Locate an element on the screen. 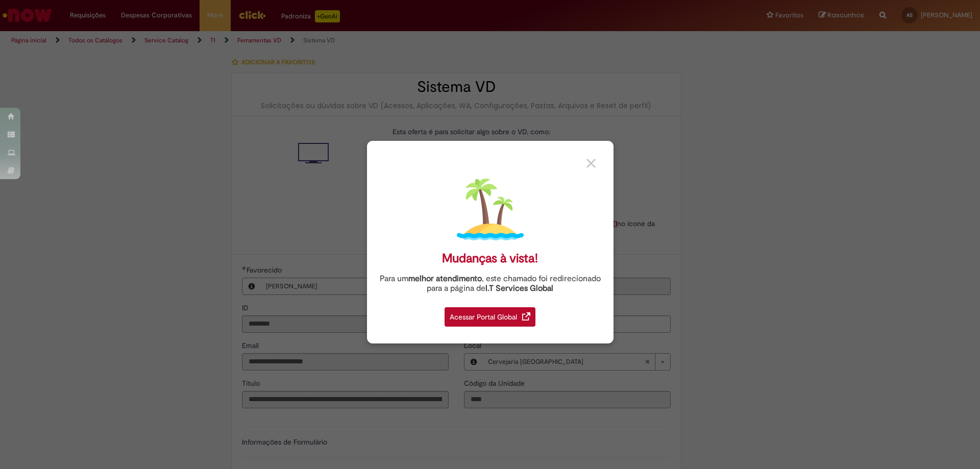 The width and height of the screenshot is (980, 469). img: island.png is located at coordinates (490, 209).